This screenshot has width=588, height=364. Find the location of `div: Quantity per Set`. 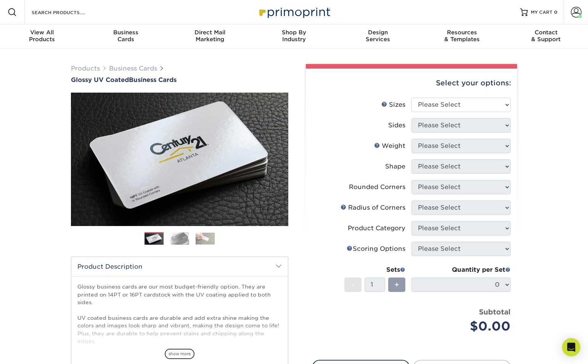

div: Quantity per Set is located at coordinates (461, 270).